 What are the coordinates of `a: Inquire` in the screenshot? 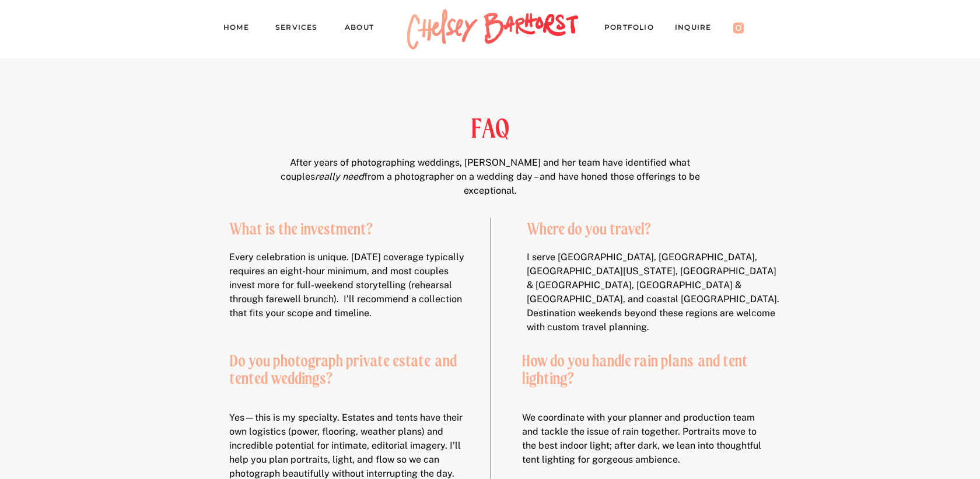 It's located at (699, 29).